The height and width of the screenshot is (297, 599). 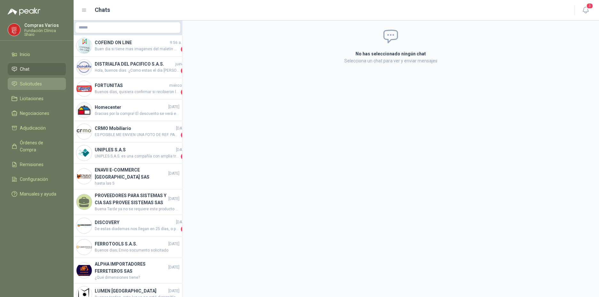 I want to click on h4: FERROTOOLS S.A.S., so click(x=131, y=244).